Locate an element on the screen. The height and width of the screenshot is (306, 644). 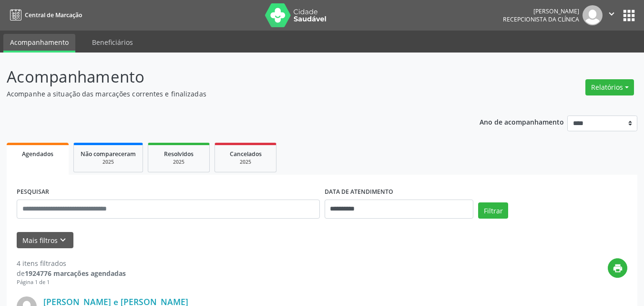
strong: 1924776 marcações agendadas is located at coordinates (75, 273).